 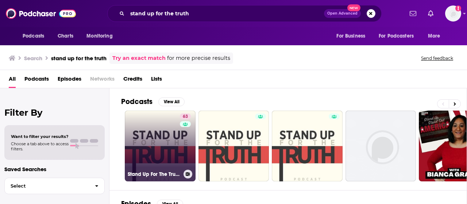 What do you see at coordinates (185, 117) in the screenshot?
I see `span: 63` at bounding box center [185, 117].